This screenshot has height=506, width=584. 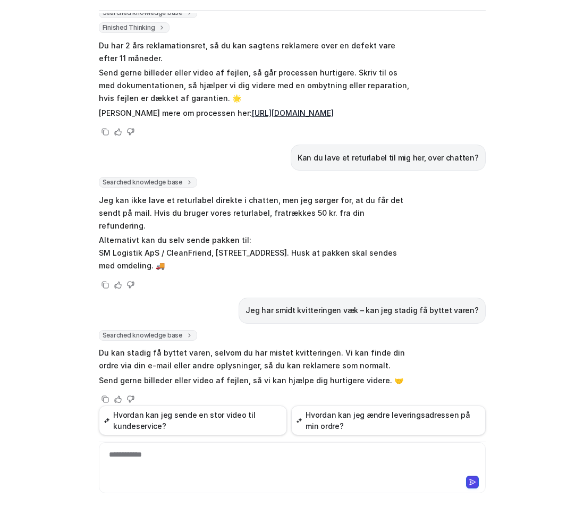 I want to click on p: Send gerne billeder eller video af fejlen, så vi kan hjælpe dig hurtigere videre. 🤝, so click(x=254, y=380).